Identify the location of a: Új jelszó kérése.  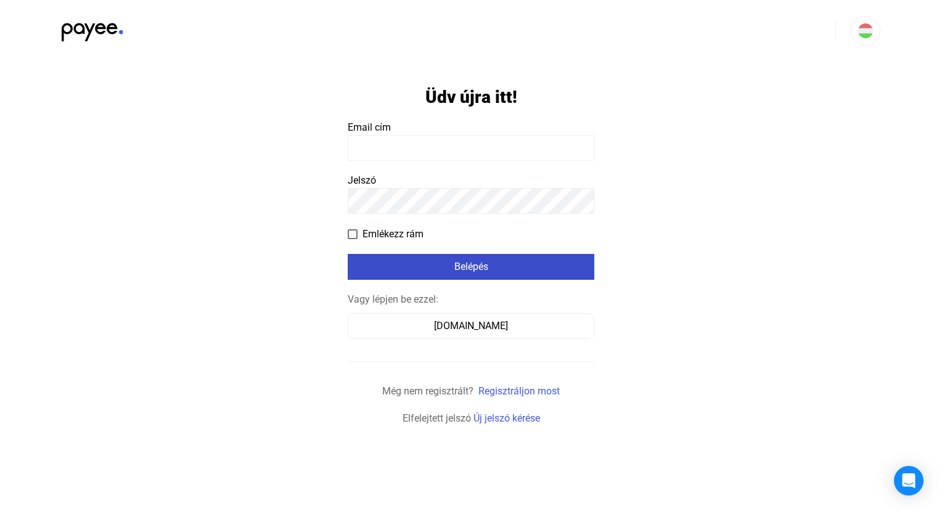
(507, 418).